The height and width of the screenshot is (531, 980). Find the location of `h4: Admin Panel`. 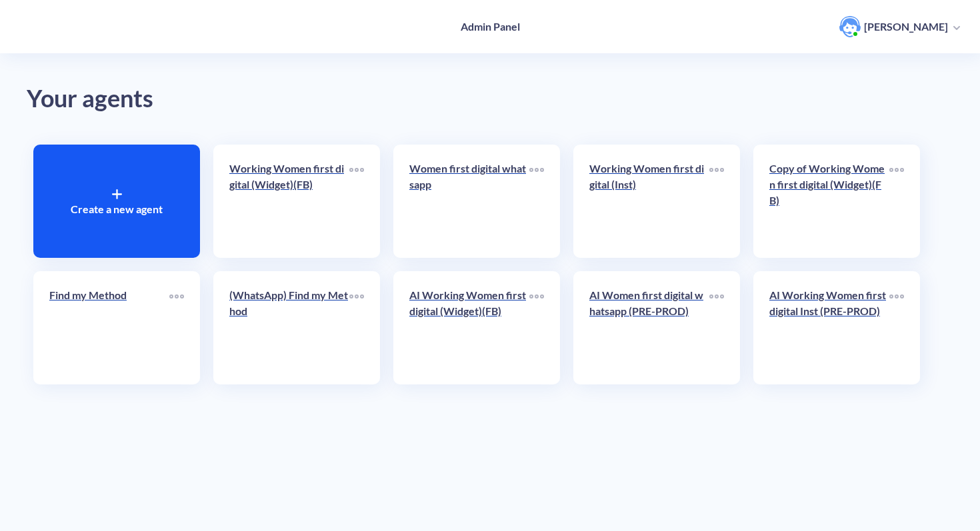

h4: Admin Panel is located at coordinates (490, 26).